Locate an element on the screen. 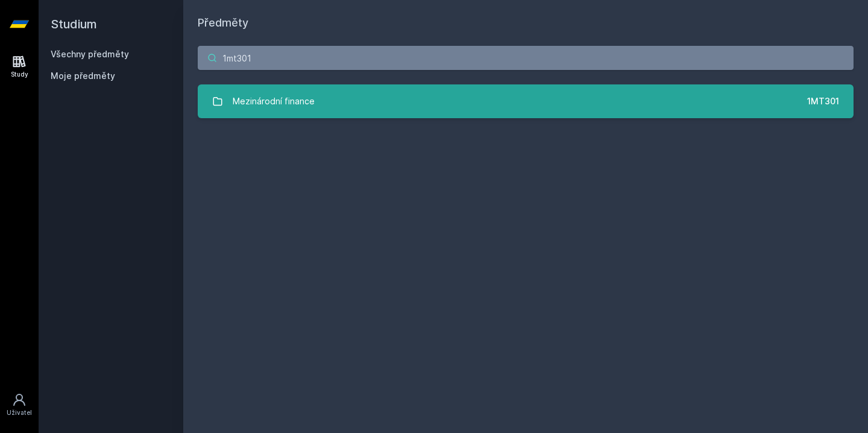  input: Název nebo ident předmětu… is located at coordinates (526, 58).